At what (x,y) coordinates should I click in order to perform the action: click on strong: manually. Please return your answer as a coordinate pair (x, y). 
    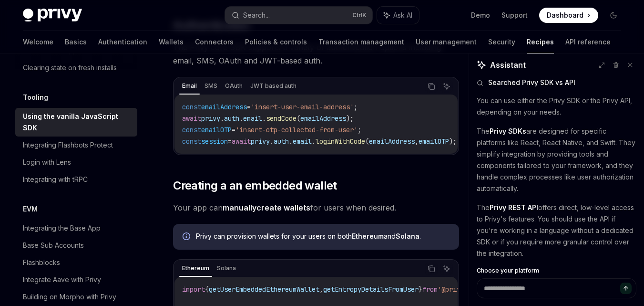
    Looking at the image, I should click on (240, 208).